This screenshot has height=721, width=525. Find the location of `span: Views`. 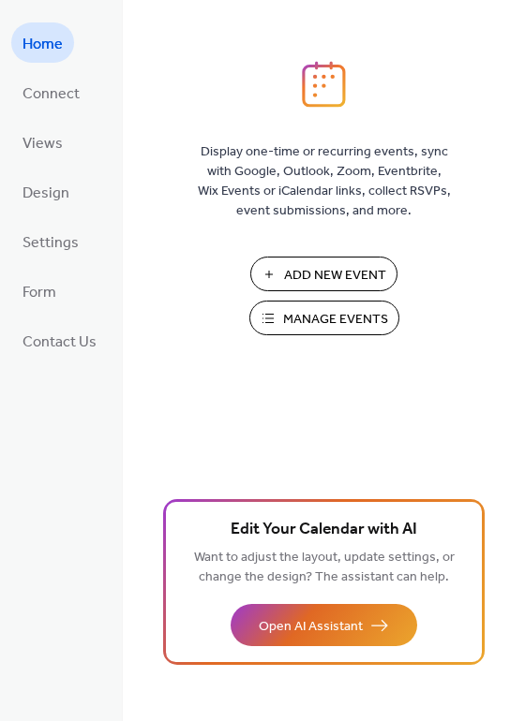

span: Views is located at coordinates (42, 143).